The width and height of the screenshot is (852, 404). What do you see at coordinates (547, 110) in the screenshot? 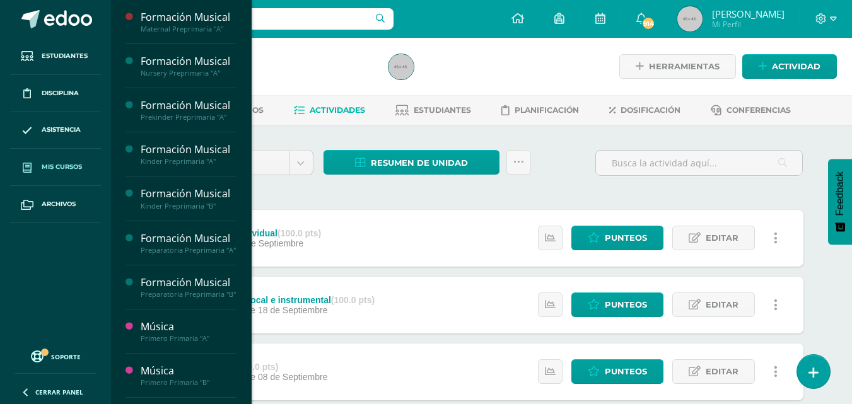
I see `span: Planificación` at bounding box center [547, 110].